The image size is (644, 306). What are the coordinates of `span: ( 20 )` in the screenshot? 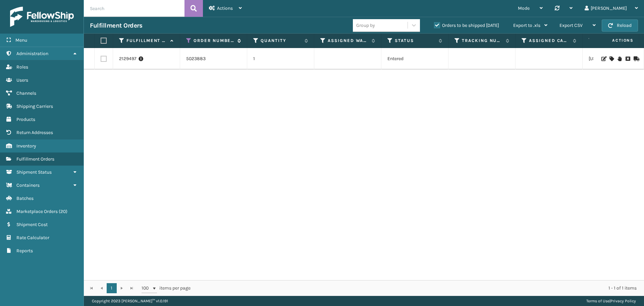 It's located at (63, 212).